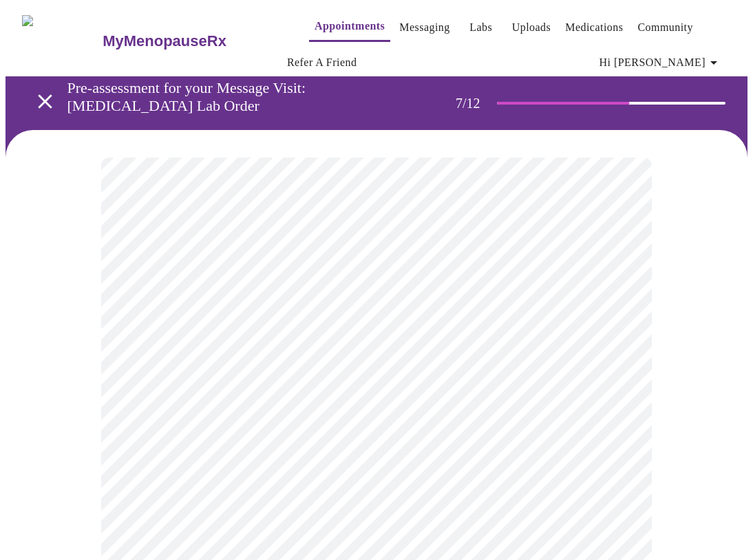 The width and height of the screenshot is (753, 560). Describe the element at coordinates (531, 28) in the screenshot. I see `button: Uploads` at that location.